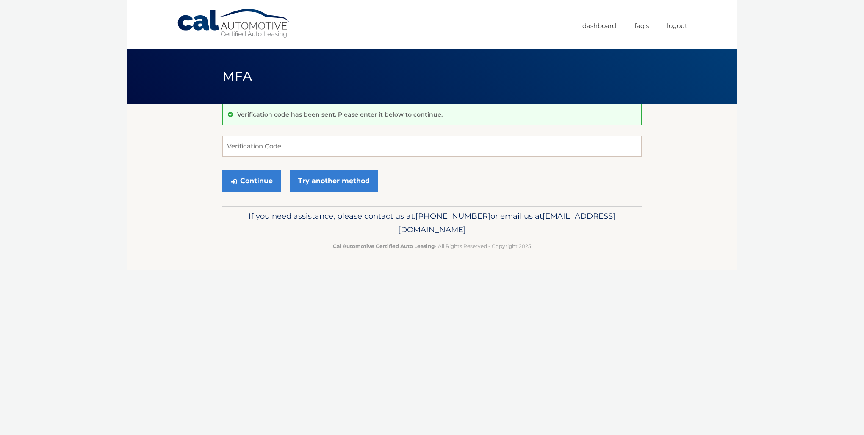  What do you see at coordinates (642, 25) in the screenshot?
I see `a: FAQ's` at bounding box center [642, 25].